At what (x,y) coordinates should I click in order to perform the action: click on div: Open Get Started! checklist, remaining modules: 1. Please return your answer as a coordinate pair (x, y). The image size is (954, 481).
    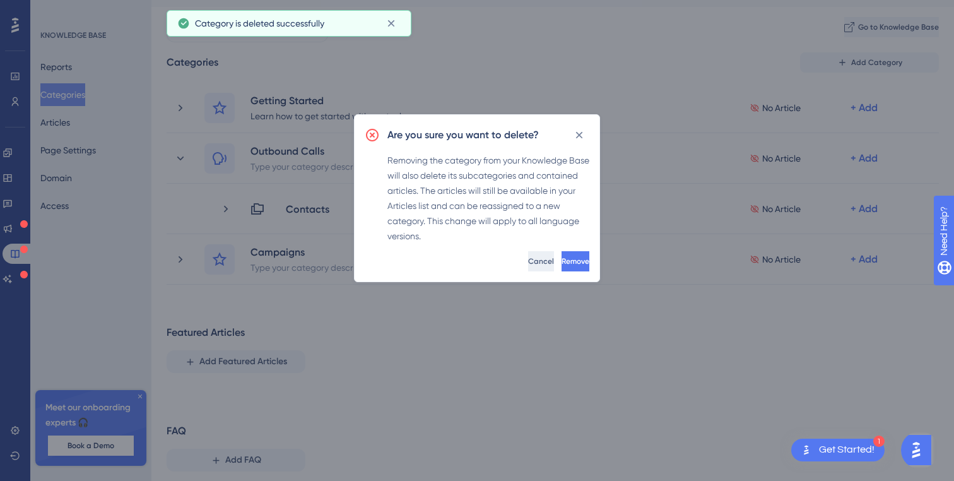
    Looking at the image, I should click on (838, 450).